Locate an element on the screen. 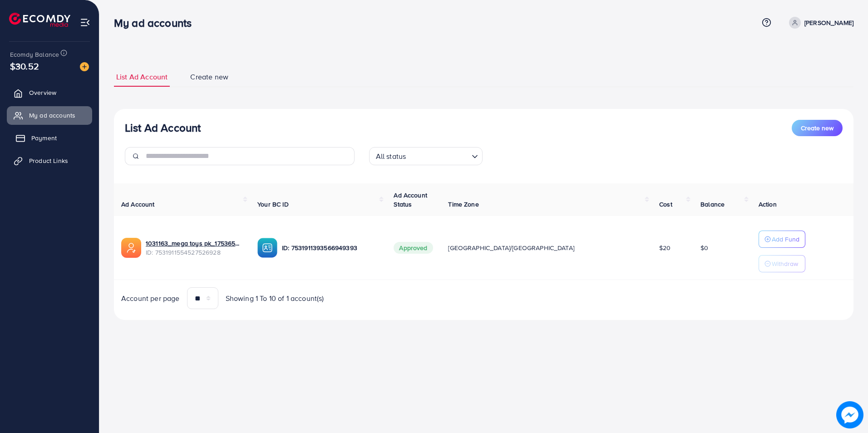 This screenshot has width=868, height=433. span: $0 is located at coordinates (704, 248).